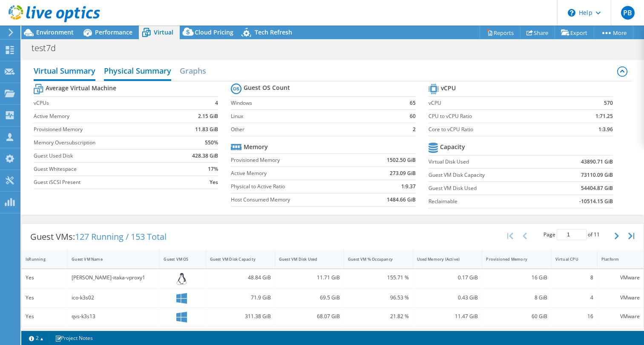  What do you see at coordinates (81, 88) in the screenshot?
I see `b: Average Virtual Machine` at bounding box center [81, 88].